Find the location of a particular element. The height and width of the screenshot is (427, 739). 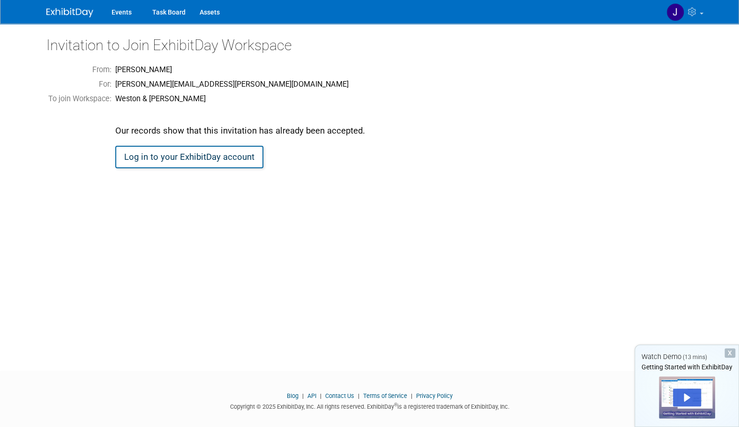

a: Log in to your ExhibitDay account is located at coordinates (189, 157).